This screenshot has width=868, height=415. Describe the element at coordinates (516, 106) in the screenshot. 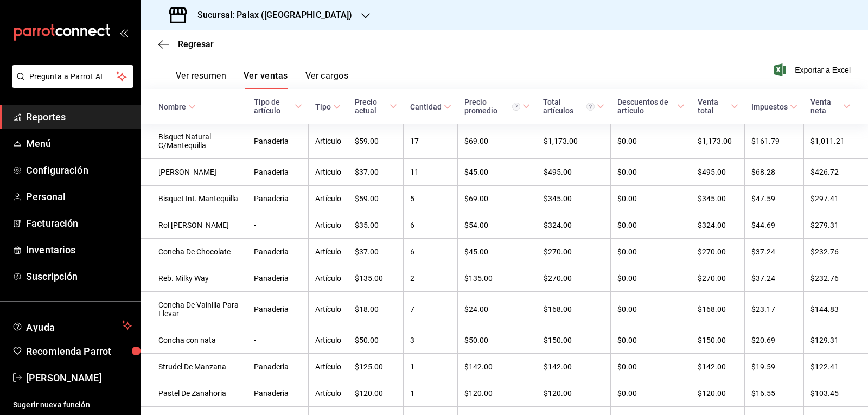

I see `svg: Precio promedio = Total artículos / cantidad` at that location.